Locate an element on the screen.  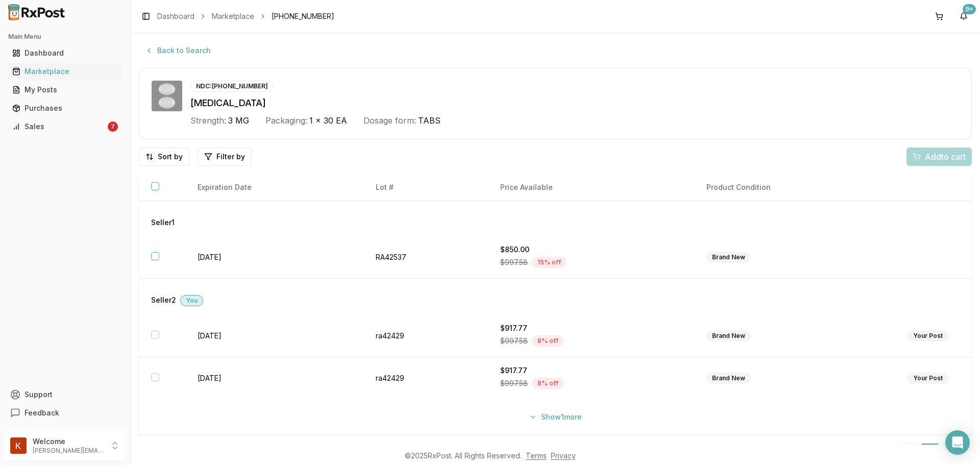
h2: Main Menu is located at coordinates (65, 37).